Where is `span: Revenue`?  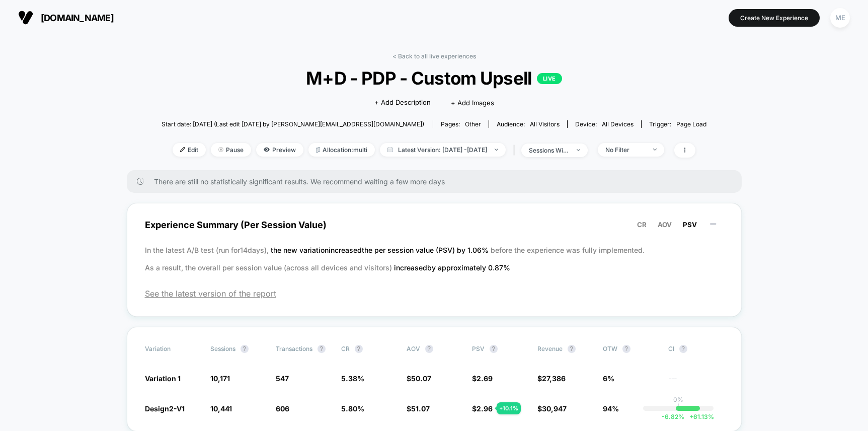 span: Revenue is located at coordinates (550, 349).